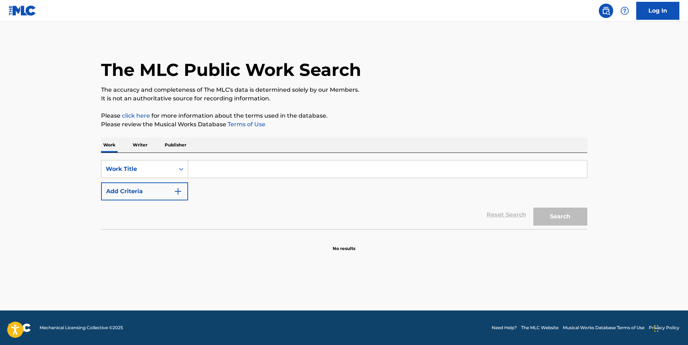 This screenshot has height=345, width=688. Describe the element at coordinates (670, 328) in the screenshot. I see `div: Chat Widget` at that location.